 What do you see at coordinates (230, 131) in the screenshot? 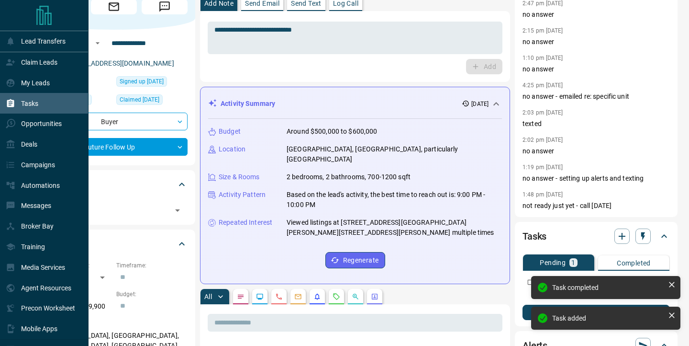
I see `p: Budget` at bounding box center [230, 131].